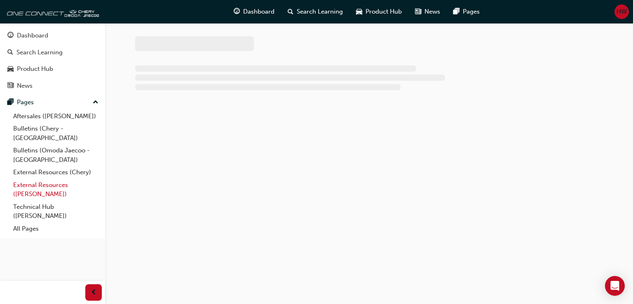 The height and width of the screenshot is (304, 633). Describe the element at coordinates (52, 35) in the screenshot. I see `a: Dashboard` at that location.